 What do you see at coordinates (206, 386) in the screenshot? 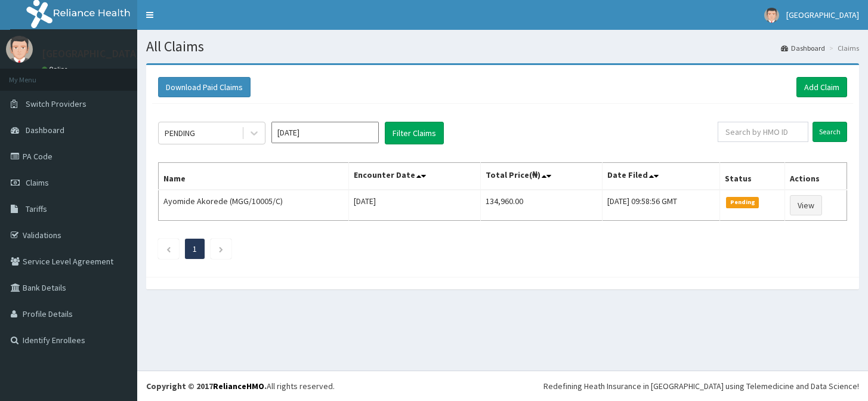
I see `strong: Copyright © 2017 .` at bounding box center [206, 386].